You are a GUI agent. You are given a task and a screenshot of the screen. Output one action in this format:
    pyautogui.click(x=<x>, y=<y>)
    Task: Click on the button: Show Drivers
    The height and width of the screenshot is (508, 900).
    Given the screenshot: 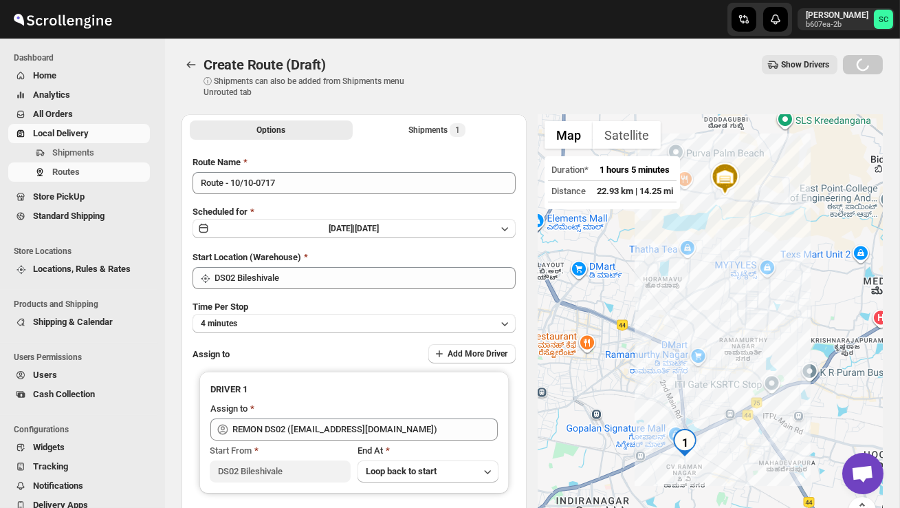 What is the action you would take?
    pyautogui.click(x=800, y=65)
    